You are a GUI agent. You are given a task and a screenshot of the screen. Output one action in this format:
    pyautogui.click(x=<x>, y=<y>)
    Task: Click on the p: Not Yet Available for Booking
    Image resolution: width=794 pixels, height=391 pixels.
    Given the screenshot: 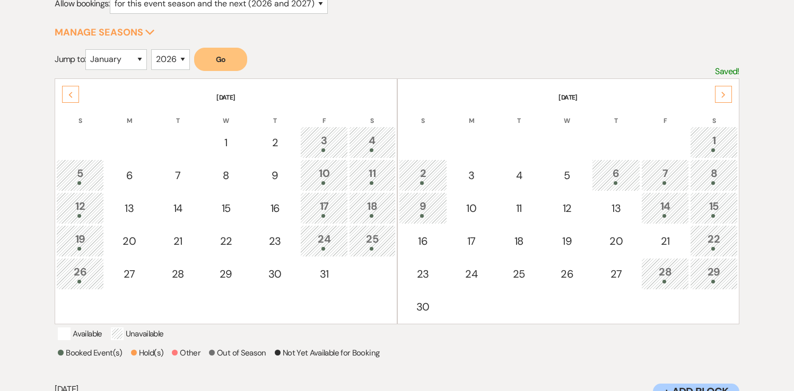 What is the action you would take?
    pyautogui.click(x=327, y=353)
    